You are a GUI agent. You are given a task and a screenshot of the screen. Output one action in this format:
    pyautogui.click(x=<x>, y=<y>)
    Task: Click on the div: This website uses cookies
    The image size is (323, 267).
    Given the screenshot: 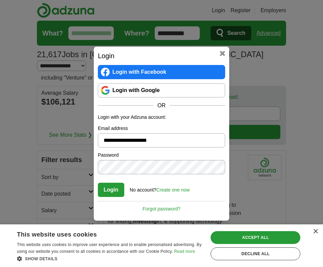 What is the action you would take?
    pyautogui.click(x=101, y=234)
    